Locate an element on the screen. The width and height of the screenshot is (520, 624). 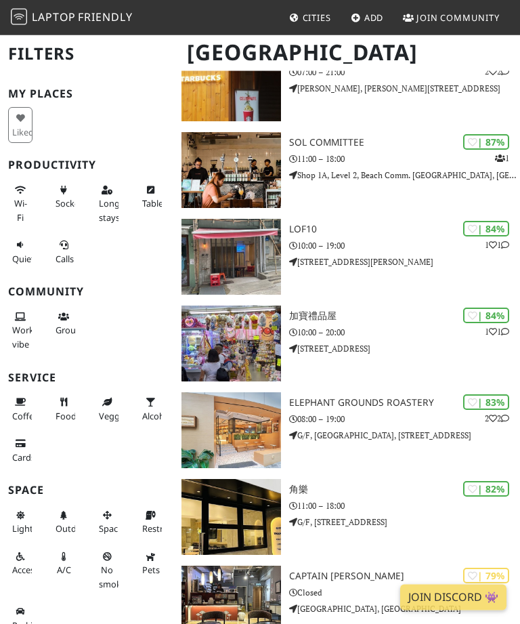
button: Pets is located at coordinates (150, 563).